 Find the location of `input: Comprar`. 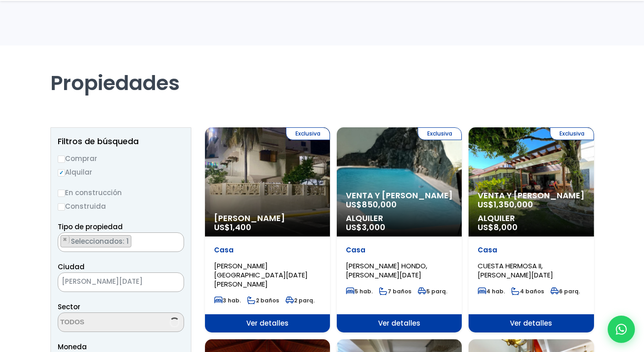

input: Comprar is located at coordinates (61, 159).